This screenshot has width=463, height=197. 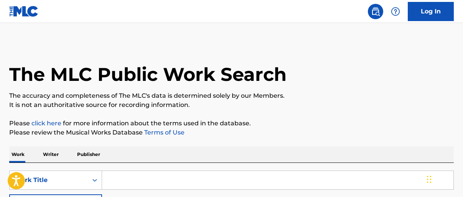 What do you see at coordinates (431, 12) in the screenshot?
I see `a: Log In` at bounding box center [431, 12].